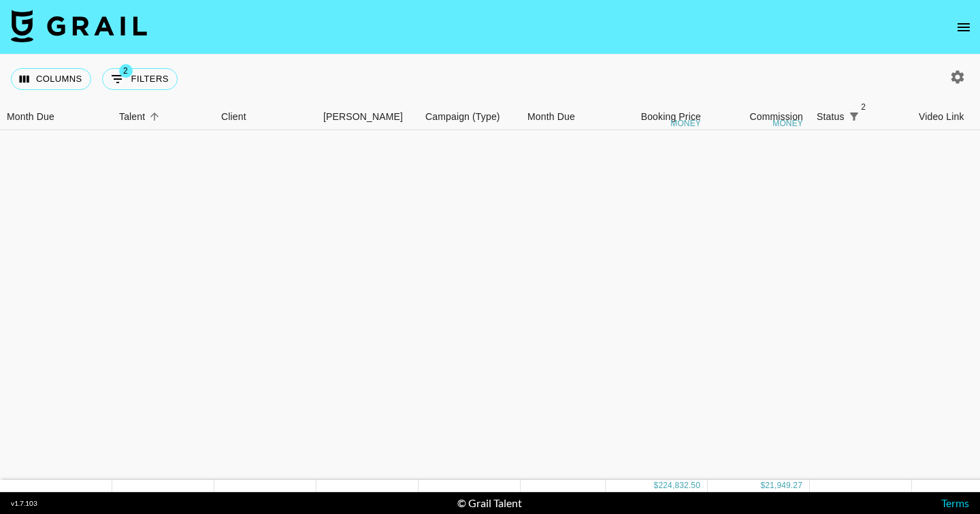 Image resolution: width=980 pixels, height=514 pixels. What do you see at coordinates (776, 116) in the screenshot?
I see `div: Commission` at bounding box center [776, 116].